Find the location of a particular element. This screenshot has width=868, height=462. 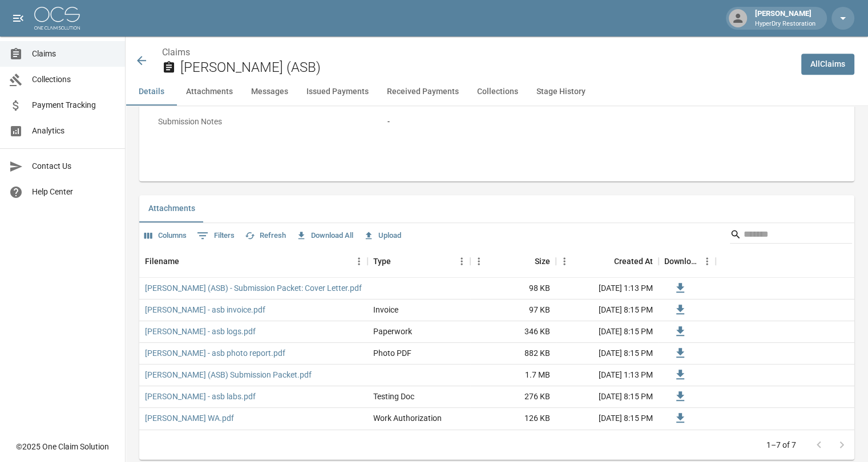

span: Collections is located at coordinates (73, 80).